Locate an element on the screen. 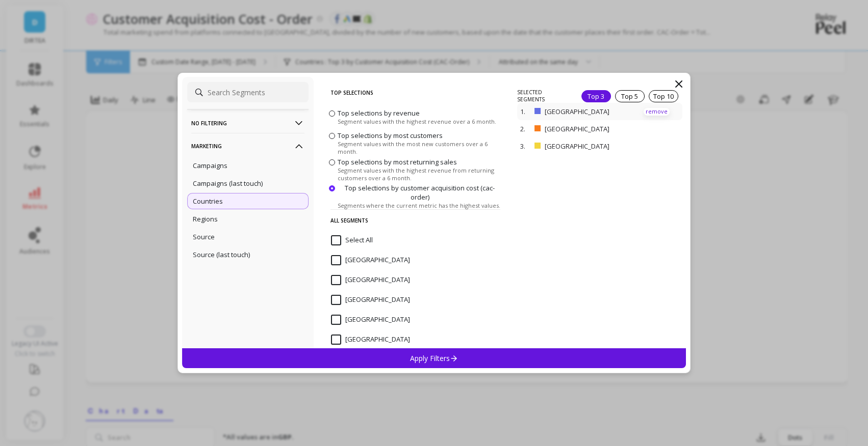 This screenshot has height=446, width=868. p: All Segments is located at coordinates (415, 220).